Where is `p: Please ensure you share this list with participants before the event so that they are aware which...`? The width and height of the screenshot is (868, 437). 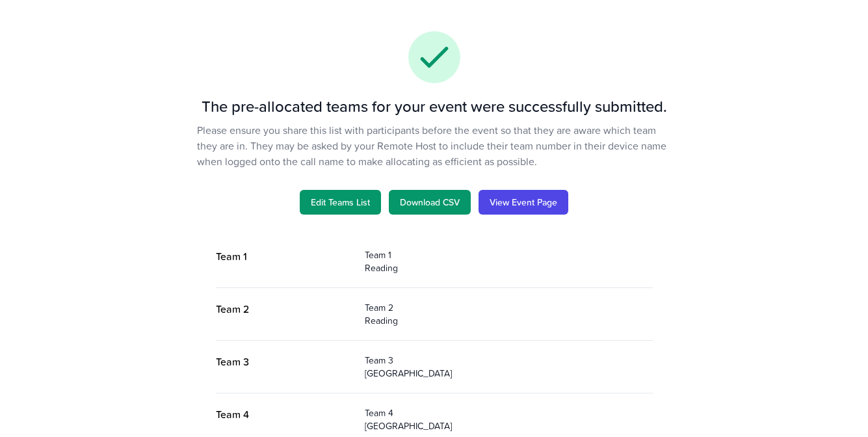 p: Please ensure you share this list with participants before the event so that they are aware which... is located at coordinates (434, 145).